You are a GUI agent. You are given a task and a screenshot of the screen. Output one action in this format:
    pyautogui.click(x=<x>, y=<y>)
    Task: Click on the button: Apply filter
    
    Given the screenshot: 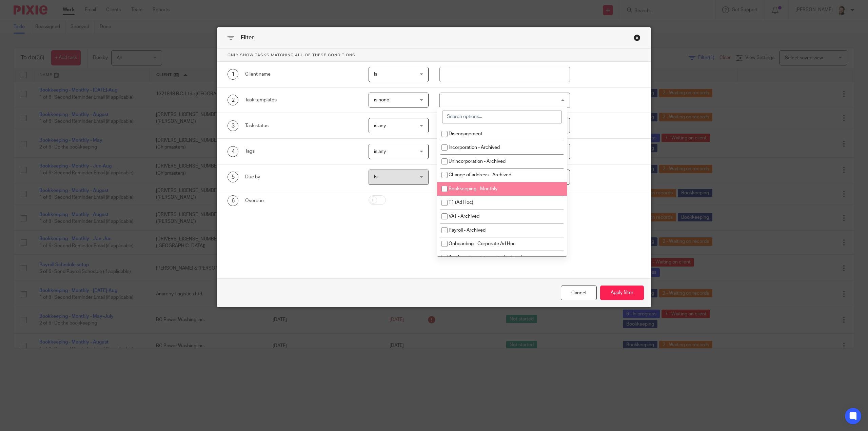 What is the action you would take?
    pyautogui.click(x=622, y=293)
    